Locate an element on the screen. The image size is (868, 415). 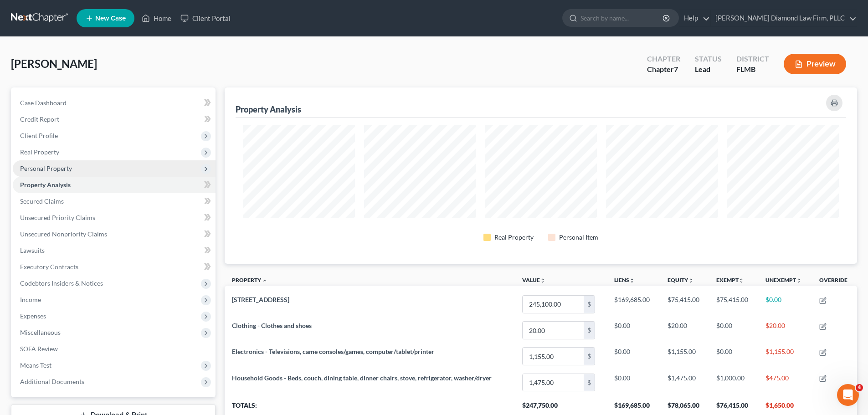
td: $475.00 is located at coordinates (785, 382).